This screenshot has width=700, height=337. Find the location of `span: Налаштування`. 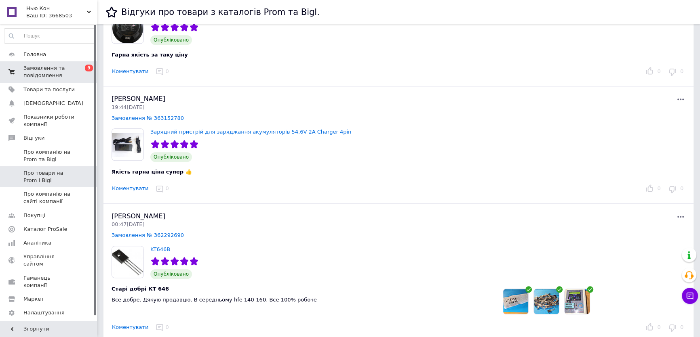

span: Налаштування is located at coordinates (44, 313).